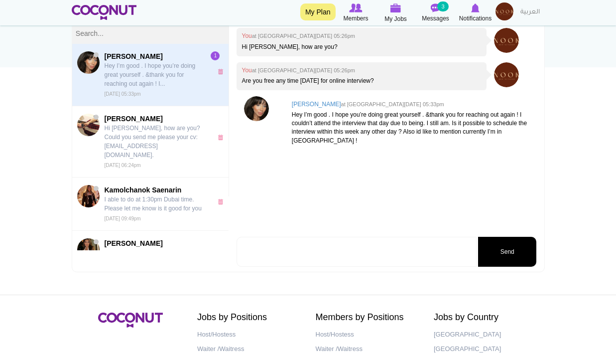 Image resolution: width=616 pixels, height=356 pixels. What do you see at coordinates (150, 204) in the screenshot?
I see `a: Kamolchanok SaenarinKamolchanok Saenarin I able to do at 1:30pm Dubai time. Please let me know is...` at bounding box center [150, 204].